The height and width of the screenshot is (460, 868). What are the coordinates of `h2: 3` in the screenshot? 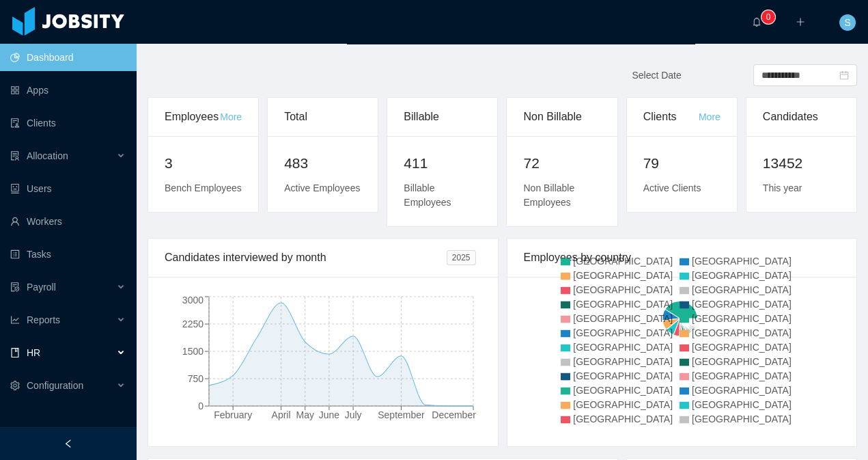 It's located at (203, 163).